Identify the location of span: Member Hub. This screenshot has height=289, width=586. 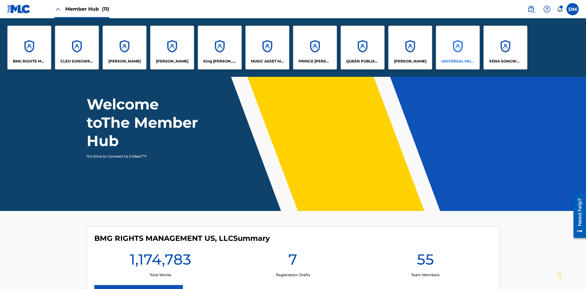
(87, 9).